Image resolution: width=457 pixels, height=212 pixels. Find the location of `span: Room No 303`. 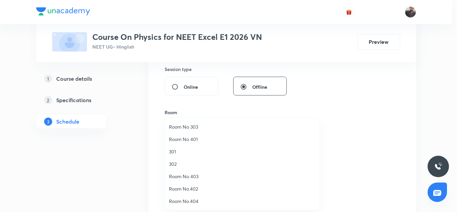

span: Room No 303 is located at coordinates (242, 126).